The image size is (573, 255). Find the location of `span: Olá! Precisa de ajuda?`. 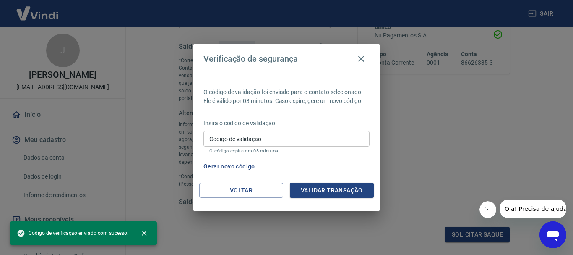

span: Olá! Precisa de ajuda? is located at coordinates (38, 9).